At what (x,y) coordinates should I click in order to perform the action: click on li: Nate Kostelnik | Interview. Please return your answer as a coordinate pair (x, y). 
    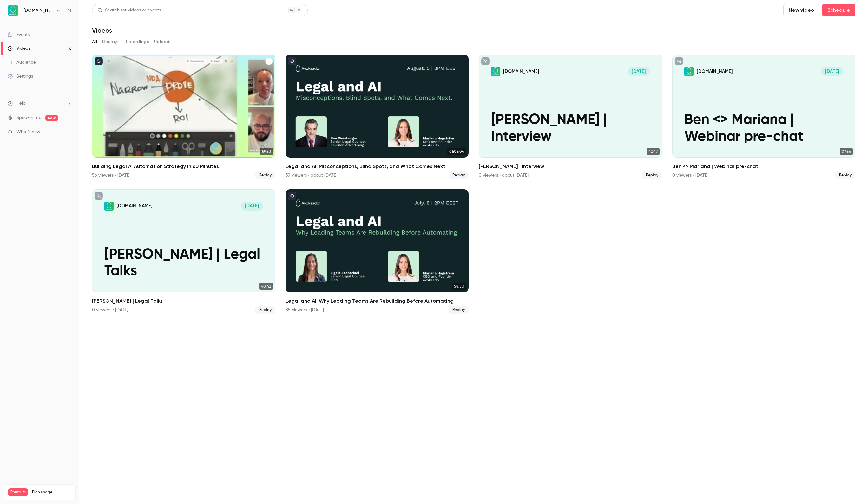
    Looking at the image, I should click on (571, 116).